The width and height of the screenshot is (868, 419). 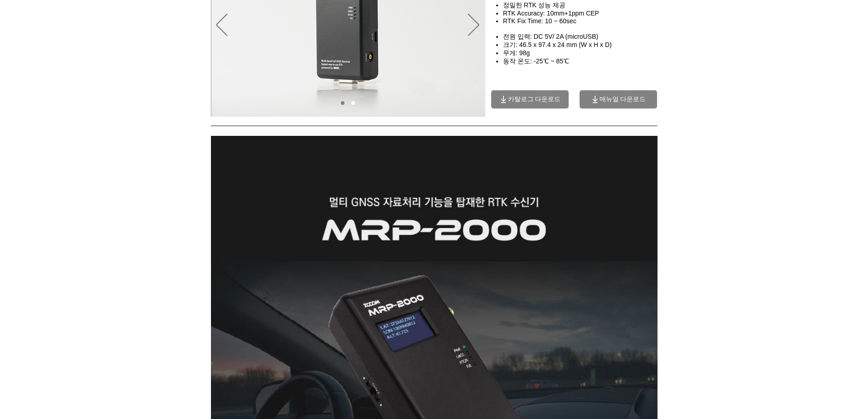 What do you see at coordinates (517, 53) in the screenshot?
I see `span: 무게: 98g` at bounding box center [517, 53].